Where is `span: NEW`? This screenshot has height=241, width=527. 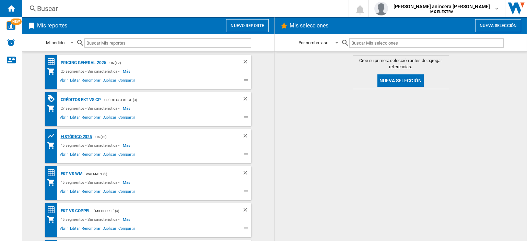 span: NEW is located at coordinates (16, 22).